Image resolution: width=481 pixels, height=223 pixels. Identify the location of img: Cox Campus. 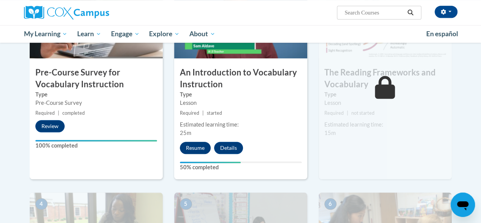
(67, 13).